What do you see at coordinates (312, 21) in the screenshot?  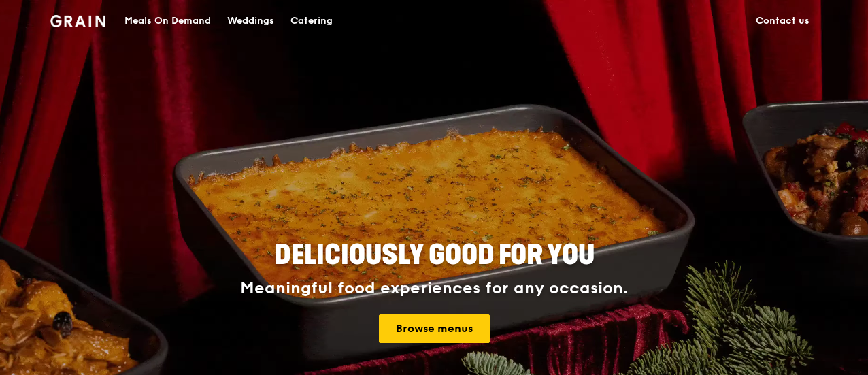 I see `a: Catering` at bounding box center [312, 21].